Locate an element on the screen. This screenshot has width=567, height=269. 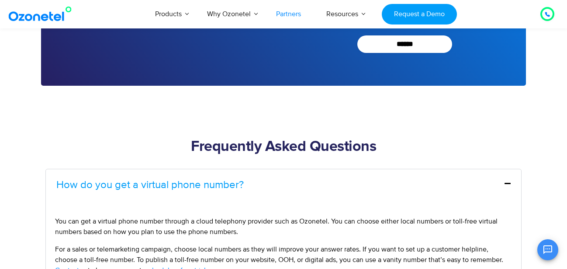
span: For a sales or telemarketing campaign, choose local numbers as they will improve your answer rate... is located at coordinates (279, 254).